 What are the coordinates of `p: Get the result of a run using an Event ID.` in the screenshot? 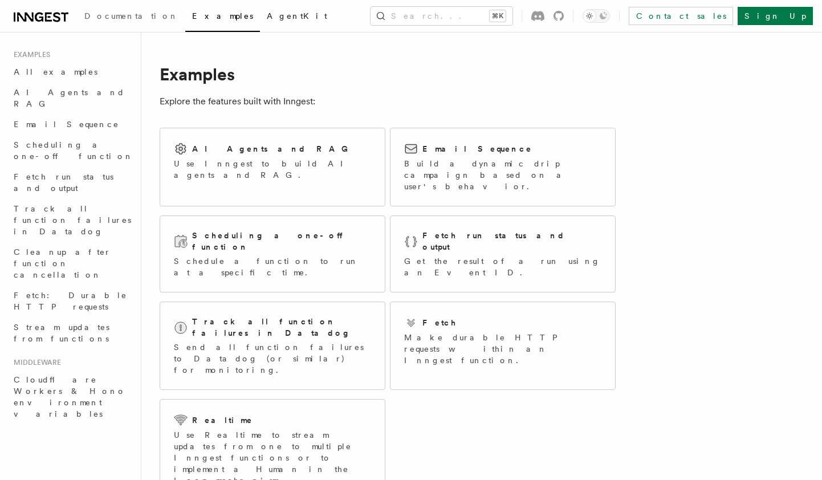 It's located at (503, 267).